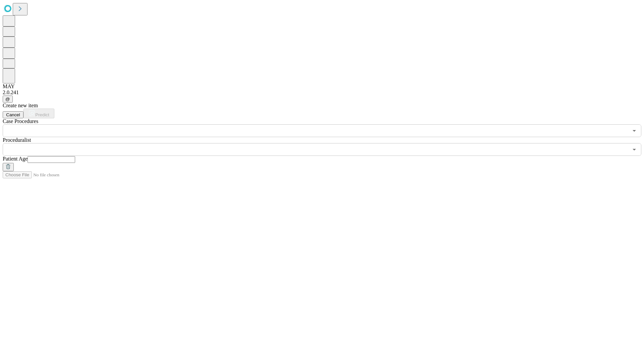 This screenshot has height=362, width=644. Describe the element at coordinates (322, 92) in the screenshot. I see `div: 2.0.241` at that location.